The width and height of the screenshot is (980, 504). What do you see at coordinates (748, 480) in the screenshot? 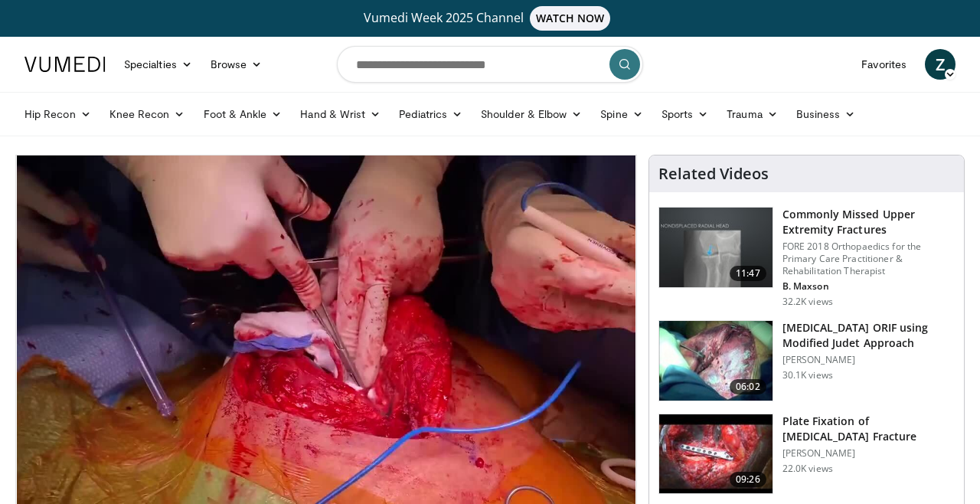
I see `span: 09:26` at bounding box center [748, 480].